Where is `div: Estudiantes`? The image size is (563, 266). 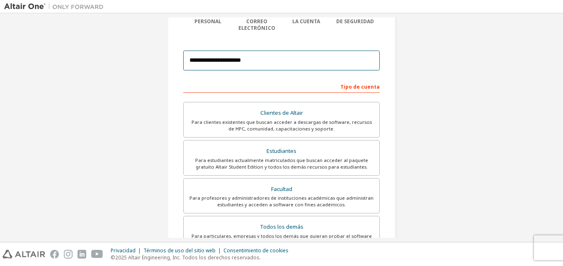
div: Estudiantes is located at coordinates (281, 151).